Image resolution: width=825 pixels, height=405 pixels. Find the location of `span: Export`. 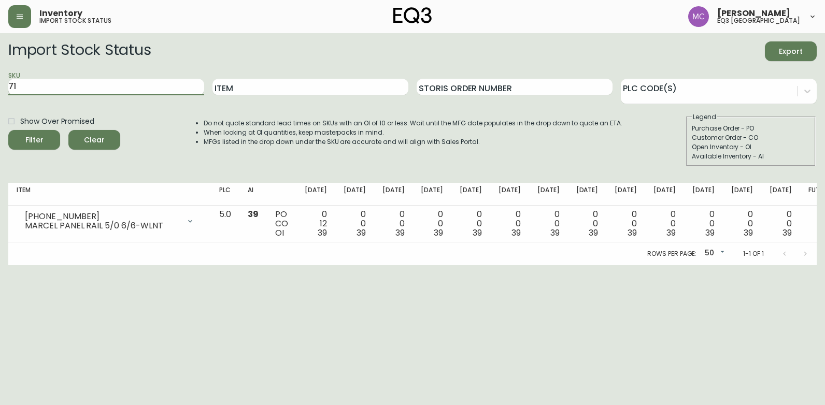

span: Export is located at coordinates (791, 51).